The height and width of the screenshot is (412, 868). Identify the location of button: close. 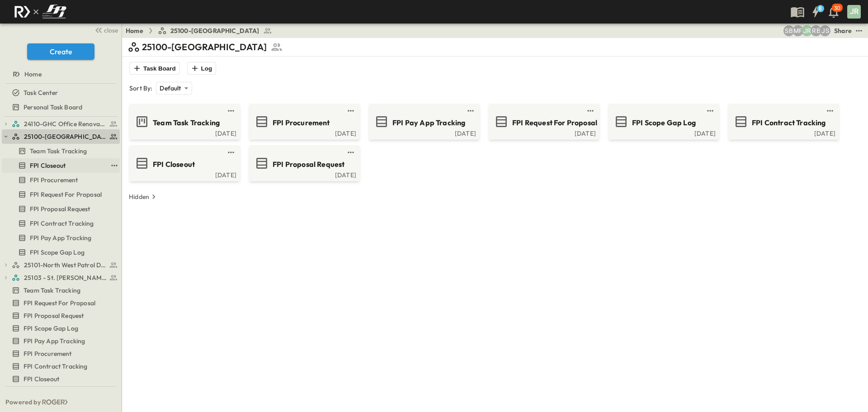
(105, 30).